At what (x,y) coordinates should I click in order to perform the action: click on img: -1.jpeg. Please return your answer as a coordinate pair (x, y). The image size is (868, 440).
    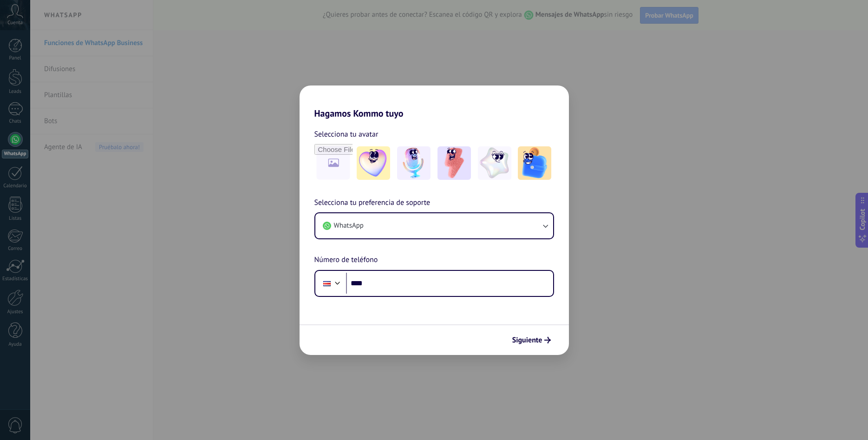
    Looking at the image, I should click on (373, 163).